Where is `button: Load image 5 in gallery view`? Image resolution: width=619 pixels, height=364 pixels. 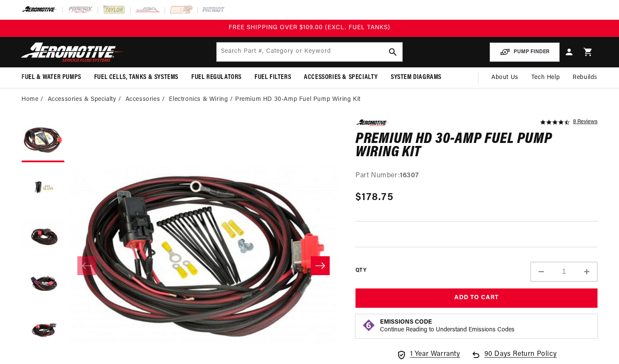
button: Load image 5 in gallery view is located at coordinates (43, 330).